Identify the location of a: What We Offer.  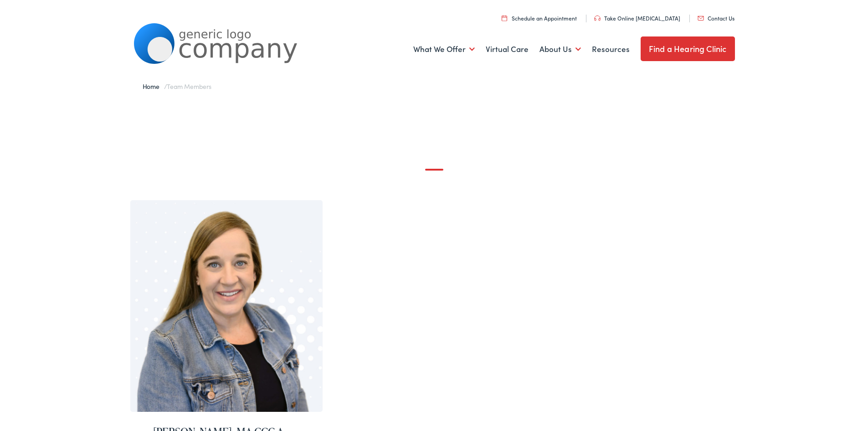
(444, 49).